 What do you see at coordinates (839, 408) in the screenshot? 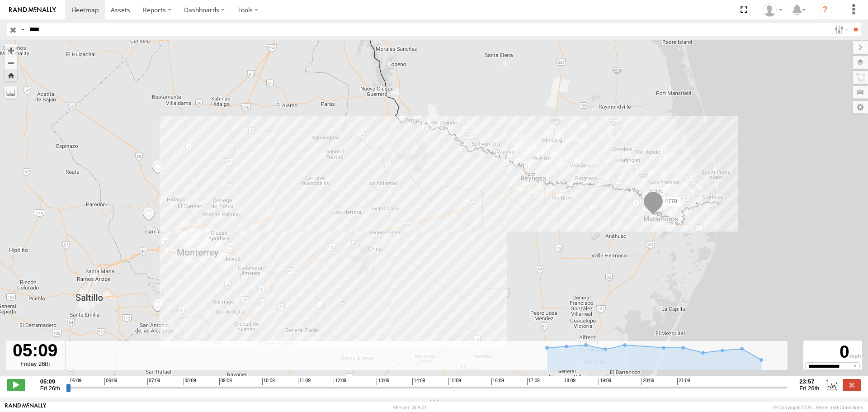
I see `a: Terms and Conditions` at bounding box center [839, 408].